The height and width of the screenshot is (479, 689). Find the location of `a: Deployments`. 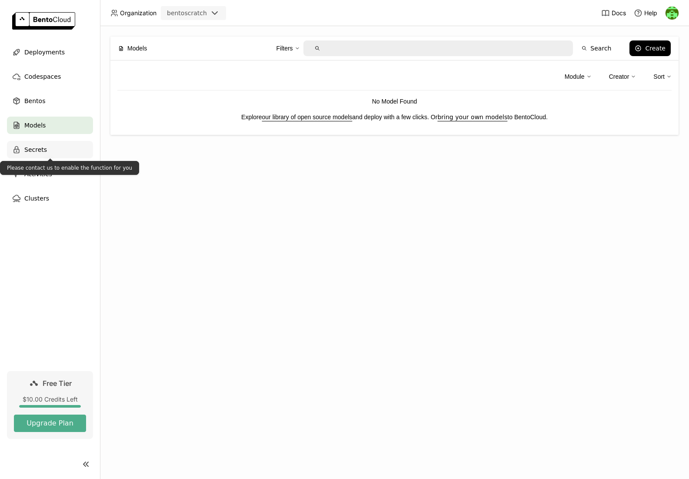

a: Deployments is located at coordinates (50, 52).